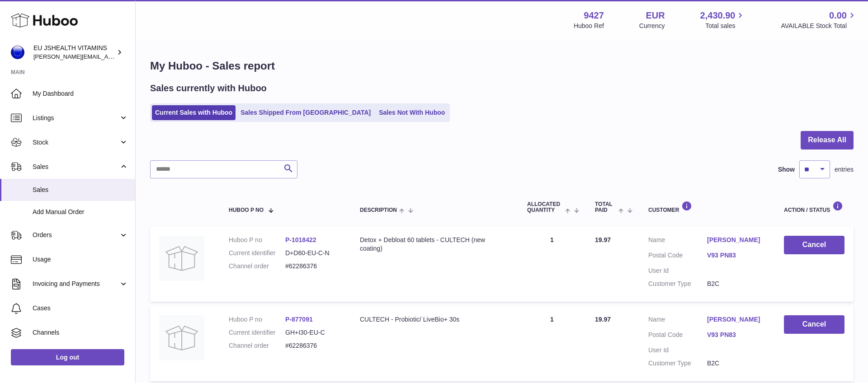 Image resolution: width=868 pixels, height=383 pixels. I want to click on span: 2,430.90, so click(718, 15).